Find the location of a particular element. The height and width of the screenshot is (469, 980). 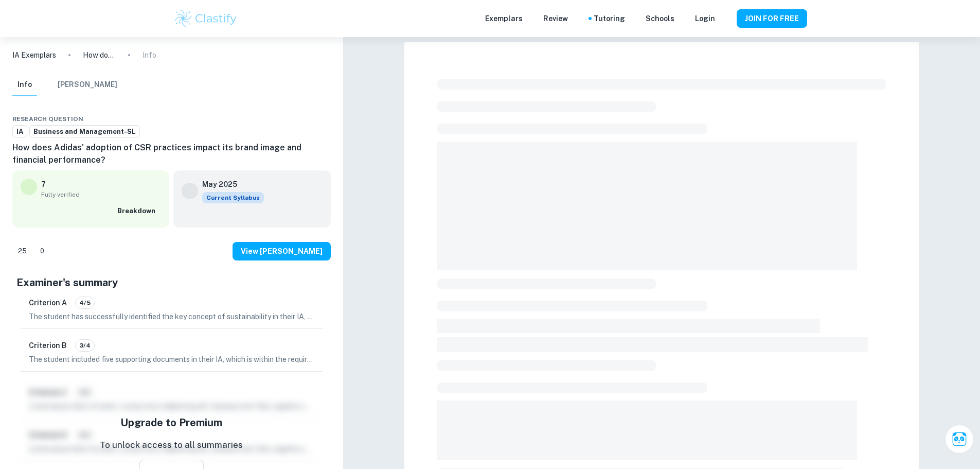

h6: How does Adidas' adoption of CSR practices impact its brand image and financial performance? is located at coordinates (171, 154).